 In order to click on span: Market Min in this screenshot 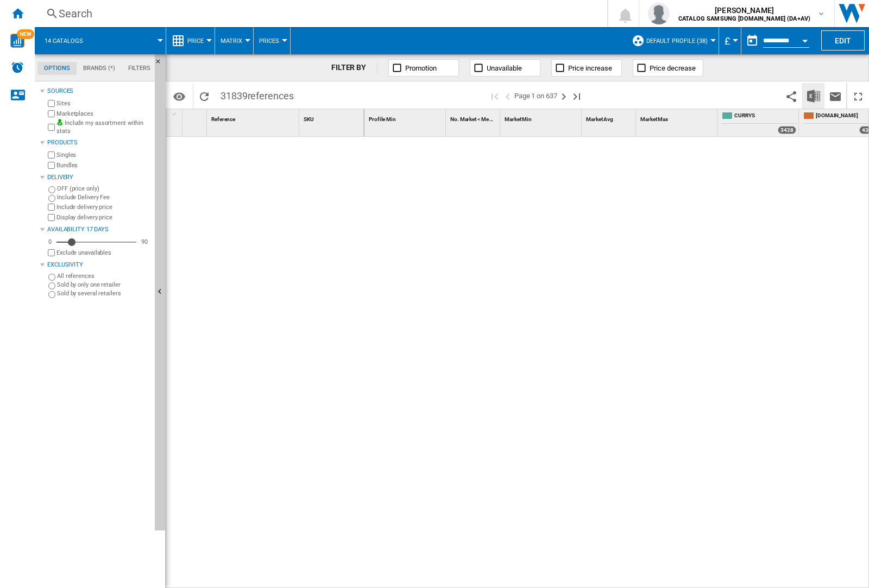, I will do `click(518, 119)`.